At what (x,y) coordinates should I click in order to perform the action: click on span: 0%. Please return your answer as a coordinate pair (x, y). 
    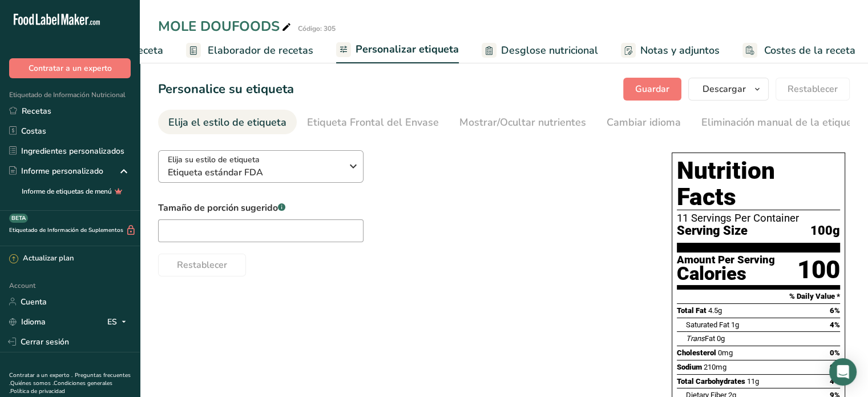
    Looking at the image, I should click on (835, 353).